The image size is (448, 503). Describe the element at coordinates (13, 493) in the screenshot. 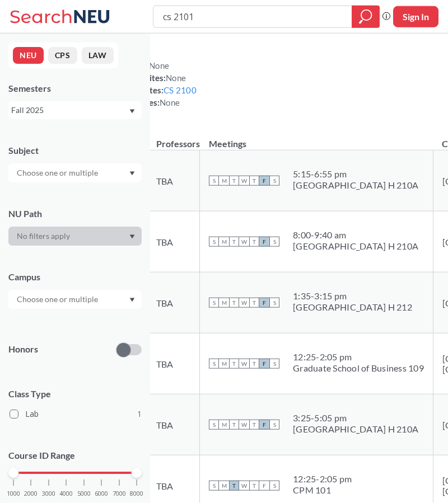

I see `span: 1000` at that location.